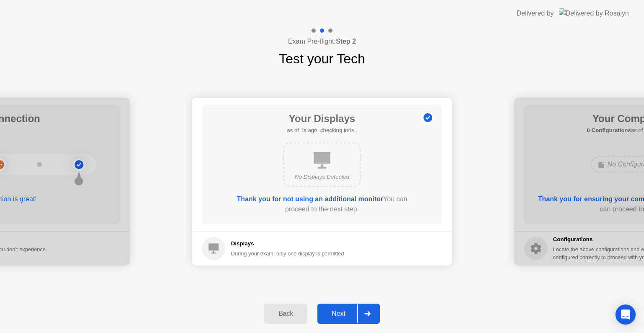 The height and width of the screenshot is (333, 644). Describe the element at coordinates (322, 204) in the screenshot. I see `div: You can proceed to the next step.` at that location.